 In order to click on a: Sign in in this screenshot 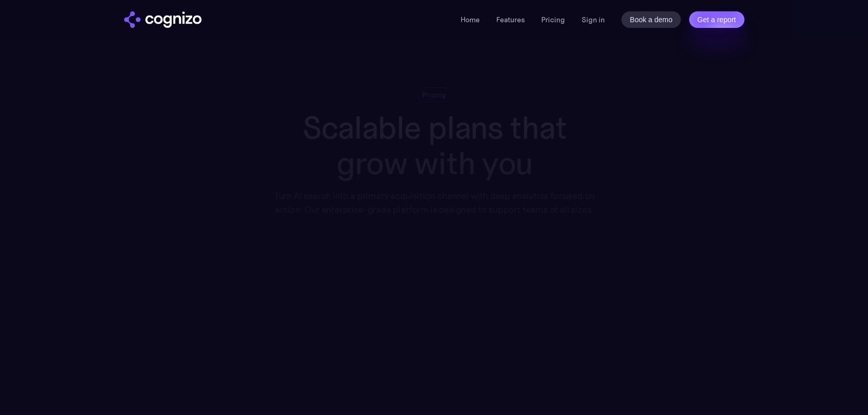, I will do `click(593, 20)`.